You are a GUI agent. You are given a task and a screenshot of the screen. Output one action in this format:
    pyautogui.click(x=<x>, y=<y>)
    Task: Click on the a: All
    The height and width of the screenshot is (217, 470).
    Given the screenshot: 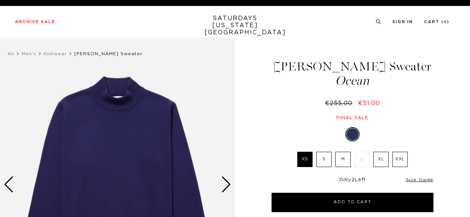 What is the action you would take?
    pyautogui.click(x=11, y=54)
    